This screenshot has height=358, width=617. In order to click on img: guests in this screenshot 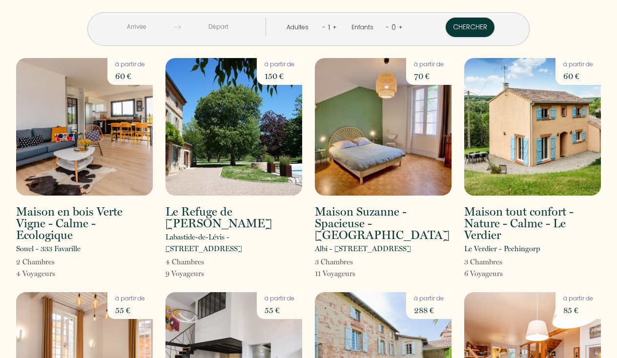, I will do `click(177, 27)`.